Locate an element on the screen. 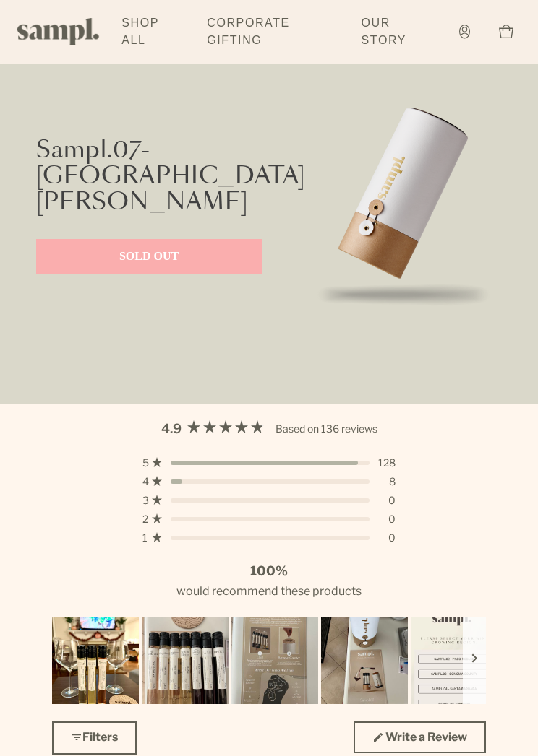  div: 8 is located at coordinates (386, 482).